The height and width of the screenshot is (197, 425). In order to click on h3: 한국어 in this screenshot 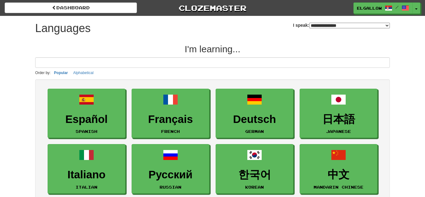, I will do `click(254, 174)`.